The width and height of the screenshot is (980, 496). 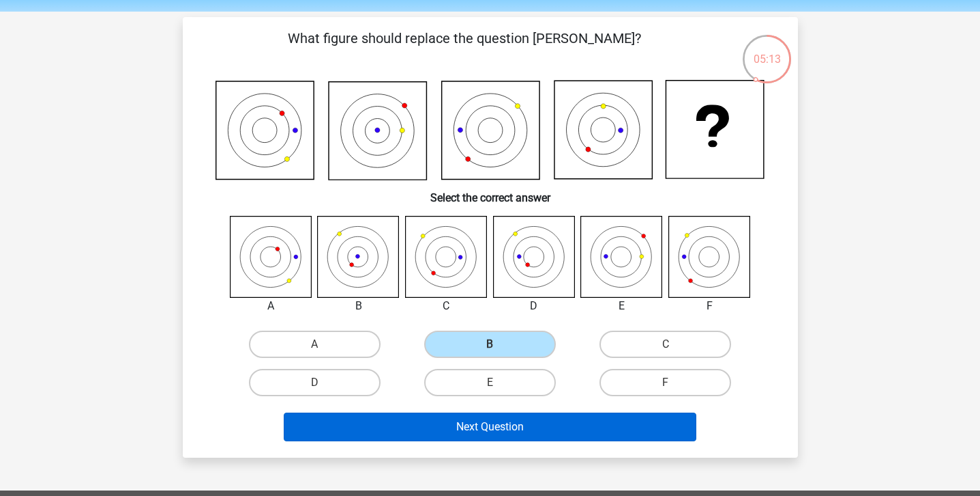 I want to click on div: D, so click(x=534, y=306).